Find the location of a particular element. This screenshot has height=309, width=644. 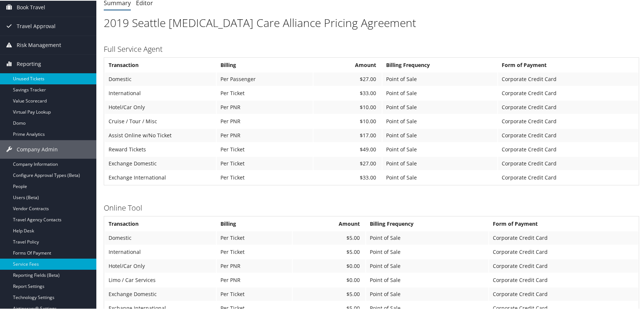

td: Assist Online w/No Ticket is located at coordinates (160, 135).